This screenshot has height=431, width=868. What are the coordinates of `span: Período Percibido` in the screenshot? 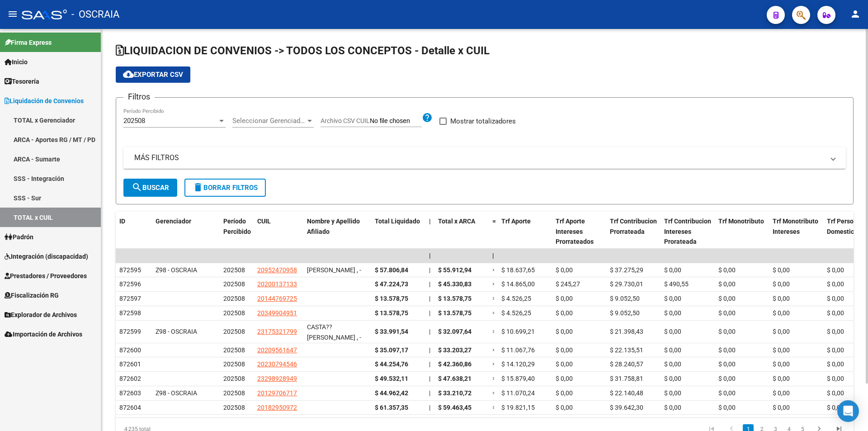 It's located at (237, 226).